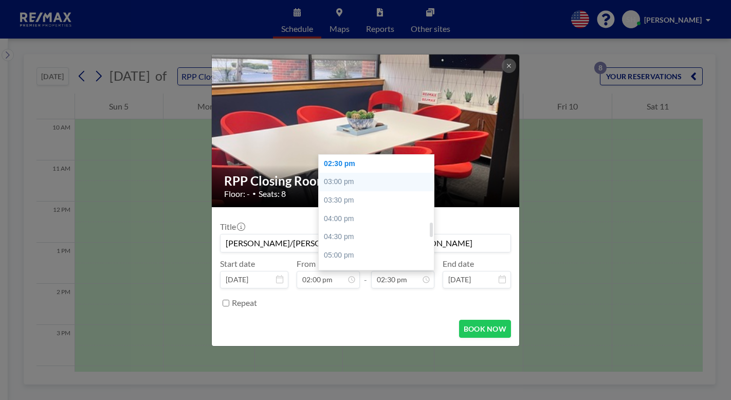 The width and height of the screenshot is (731, 400). I want to click on h2: RPP Closing Room, so click(366, 181).